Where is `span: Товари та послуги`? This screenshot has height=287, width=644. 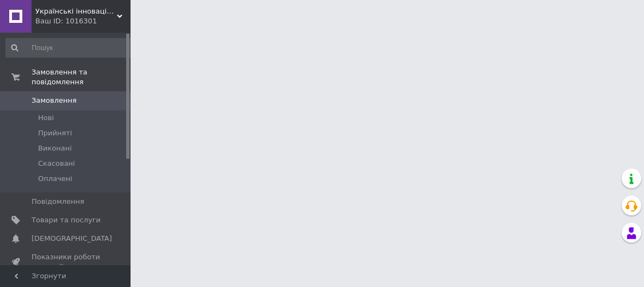
span: Товари та послуги is located at coordinates (66, 220).